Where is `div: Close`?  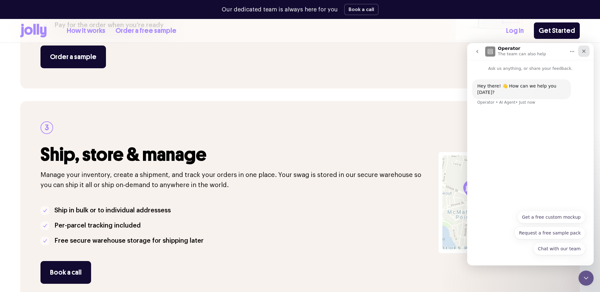
div: Close is located at coordinates (117, 8).